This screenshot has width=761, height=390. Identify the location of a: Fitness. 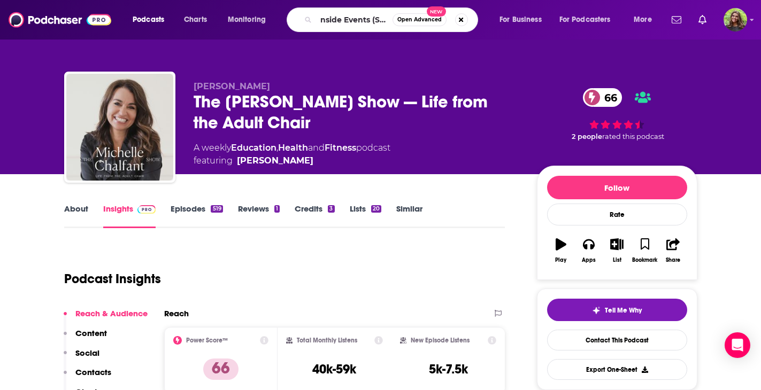
(340, 148).